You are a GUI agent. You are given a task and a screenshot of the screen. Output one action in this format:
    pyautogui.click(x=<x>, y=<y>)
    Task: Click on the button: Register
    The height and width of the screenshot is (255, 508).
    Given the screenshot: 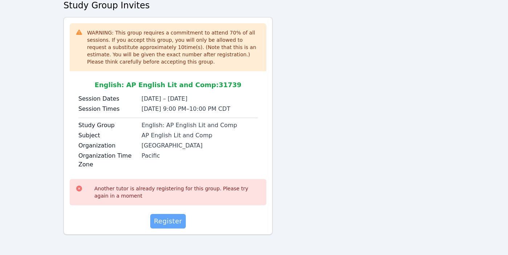 What is the action you would take?
    pyautogui.click(x=168, y=221)
    